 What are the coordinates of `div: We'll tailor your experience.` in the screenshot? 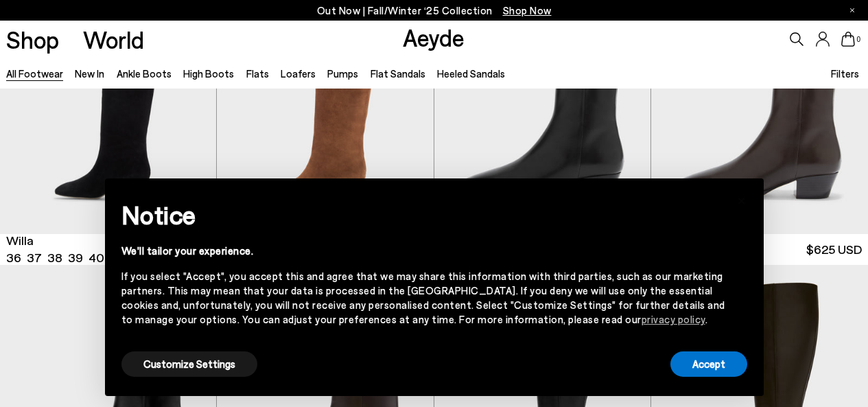 It's located at (423, 250).